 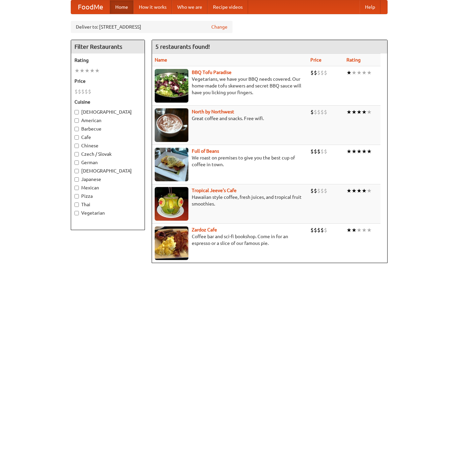 I want to click on a: Name, so click(x=161, y=60).